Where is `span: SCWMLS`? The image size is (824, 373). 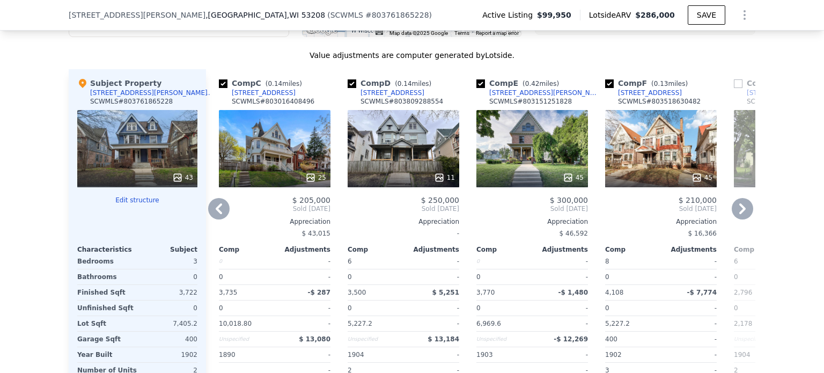 span: SCWMLS is located at coordinates (346, 15).